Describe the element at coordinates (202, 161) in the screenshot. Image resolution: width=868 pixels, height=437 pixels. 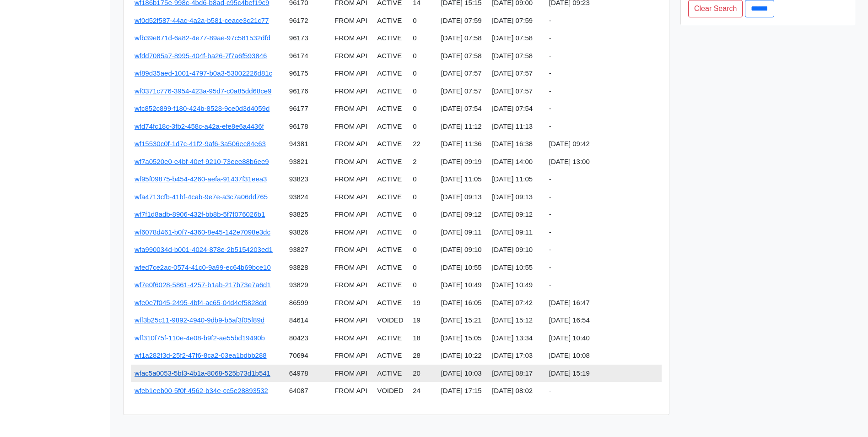
I see `a: wf7a0520e0-e4bf-40ef-9210-73eee88b6ee9` at that location.